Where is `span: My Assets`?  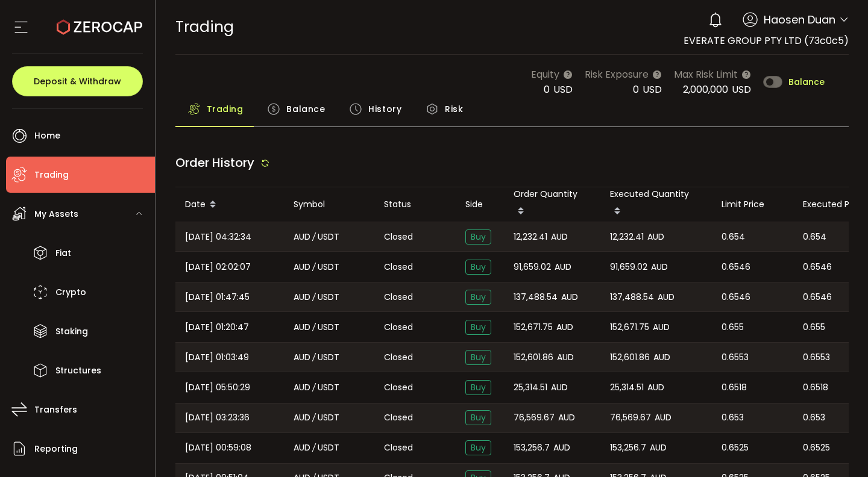
span: My Assets is located at coordinates (56, 214).